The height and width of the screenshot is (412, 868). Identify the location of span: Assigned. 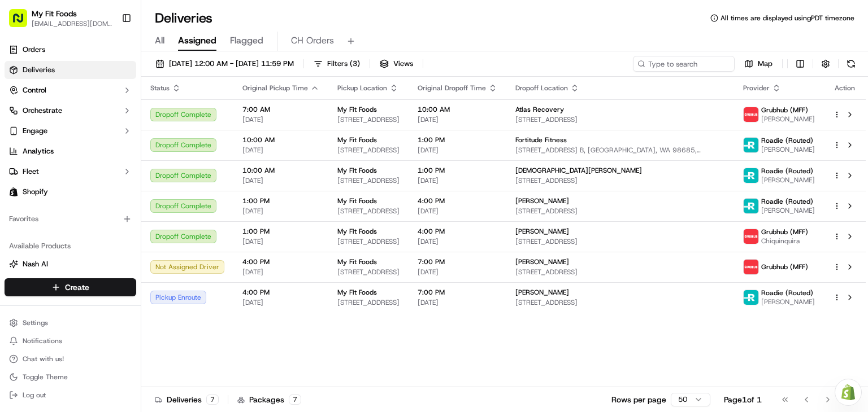
(197, 40).